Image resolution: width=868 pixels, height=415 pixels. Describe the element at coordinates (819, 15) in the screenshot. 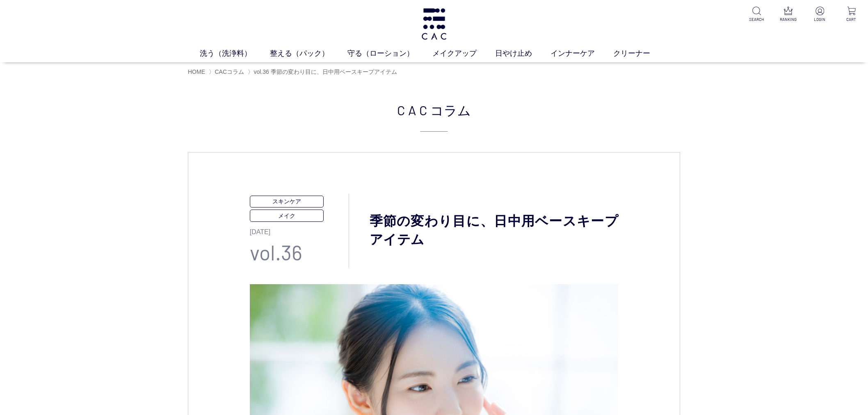

I see `a: LOGIN` at that location.